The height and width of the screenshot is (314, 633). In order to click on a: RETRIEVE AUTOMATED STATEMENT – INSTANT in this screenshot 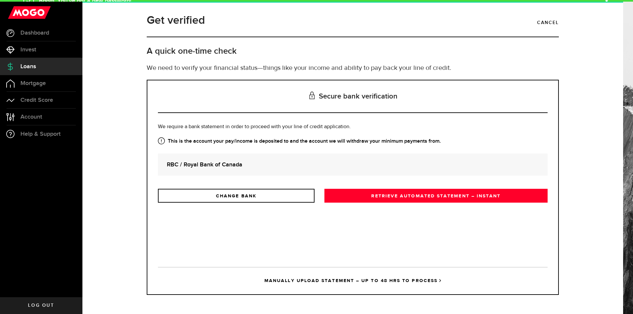, I will do `click(436, 196)`.